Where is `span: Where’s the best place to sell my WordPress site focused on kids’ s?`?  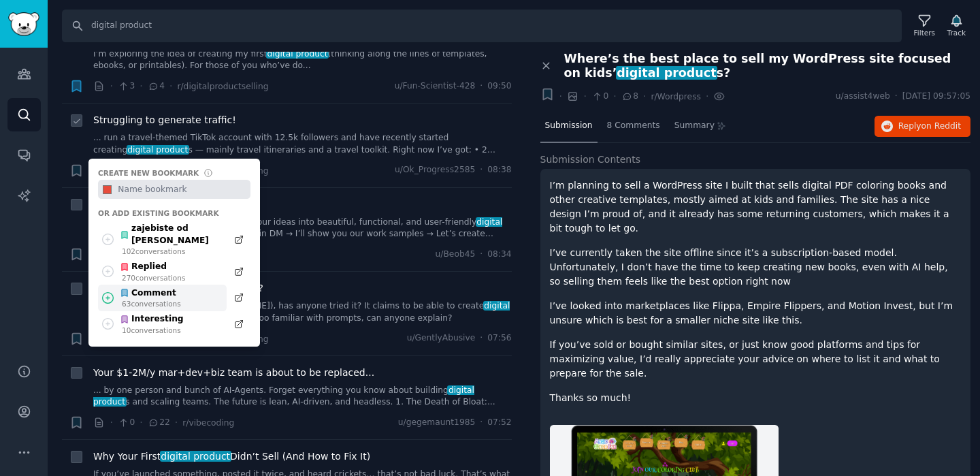 span: Where’s the best place to sell my WordPress site focused on kids’ s? is located at coordinates (767, 66).